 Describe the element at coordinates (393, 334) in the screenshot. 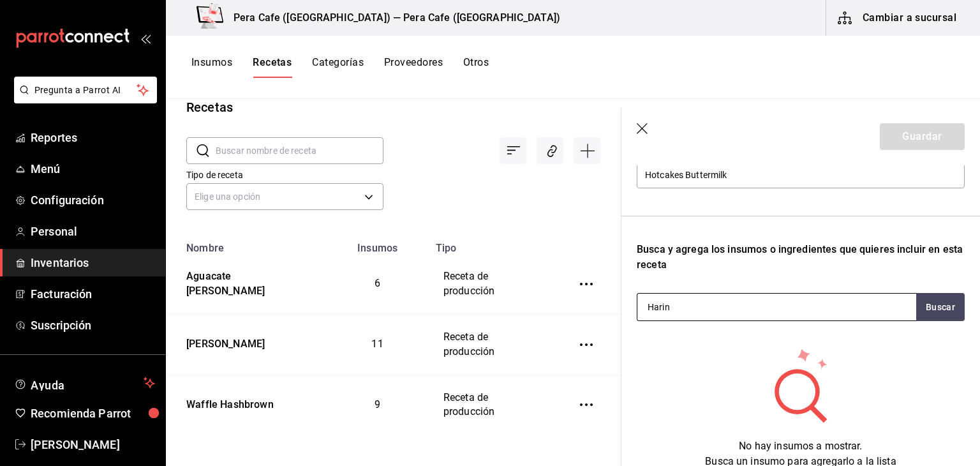

I see `table: inventoriesTable` at that location.